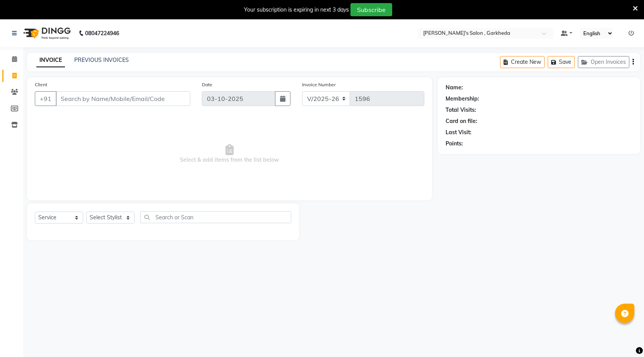 The width and height of the screenshot is (644, 357). Describe the element at coordinates (207, 85) in the screenshot. I see `label: Date` at that location.